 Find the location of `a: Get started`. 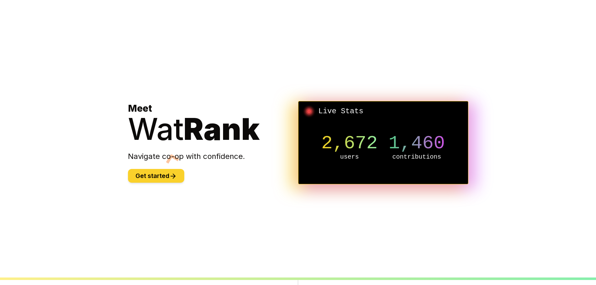

a: Get started is located at coordinates (156, 176).